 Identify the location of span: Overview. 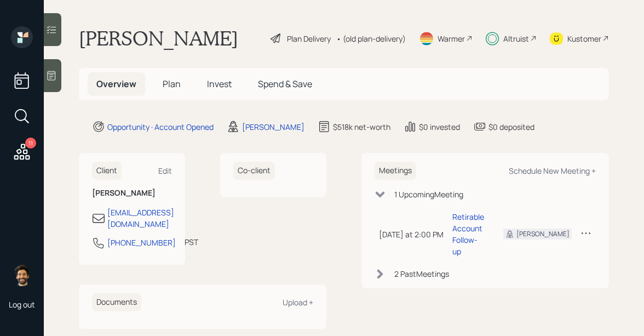
(116, 84).